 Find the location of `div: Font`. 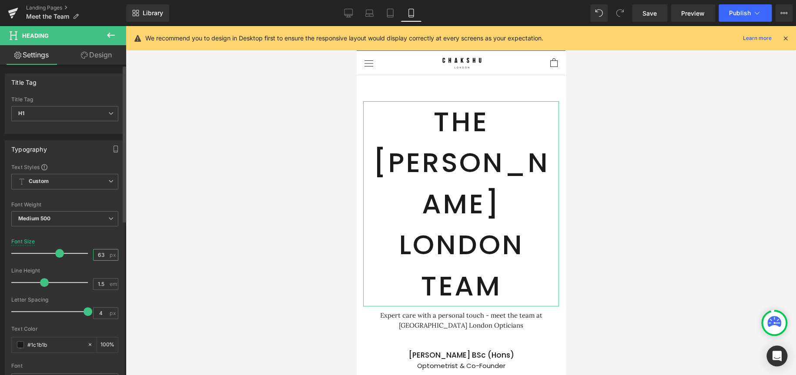

div: Font is located at coordinates (65, 366).